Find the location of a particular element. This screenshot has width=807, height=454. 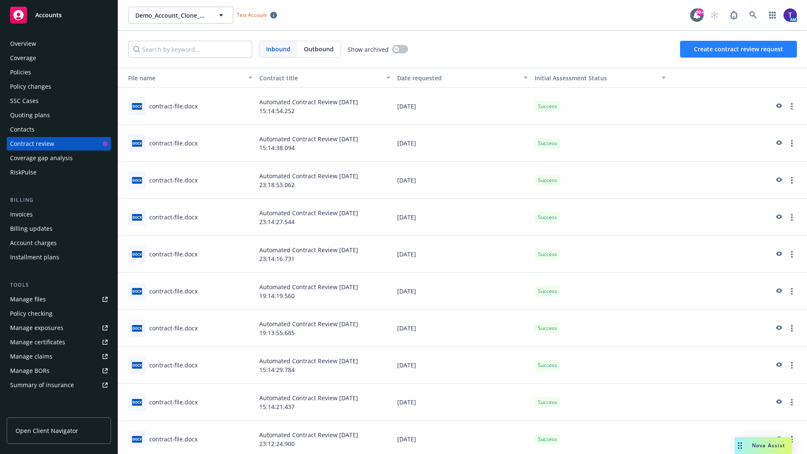

div: RiskPulse is located at coordinates (23, 172).